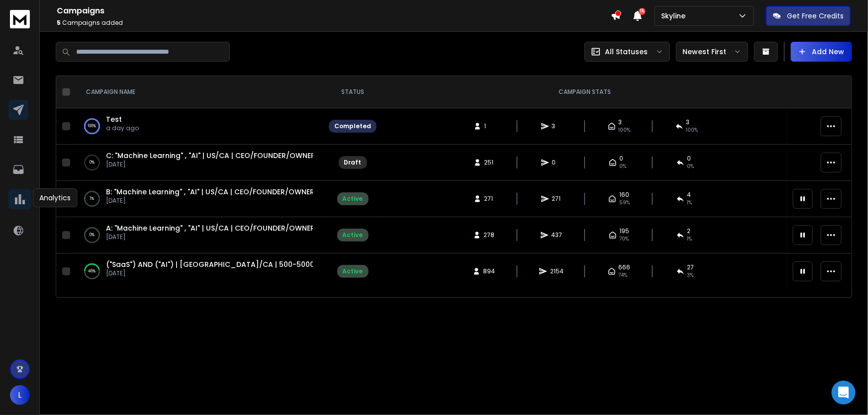 This screenshot has width=868, height=415. I want to click on p: Skyline, so click(675, 16).